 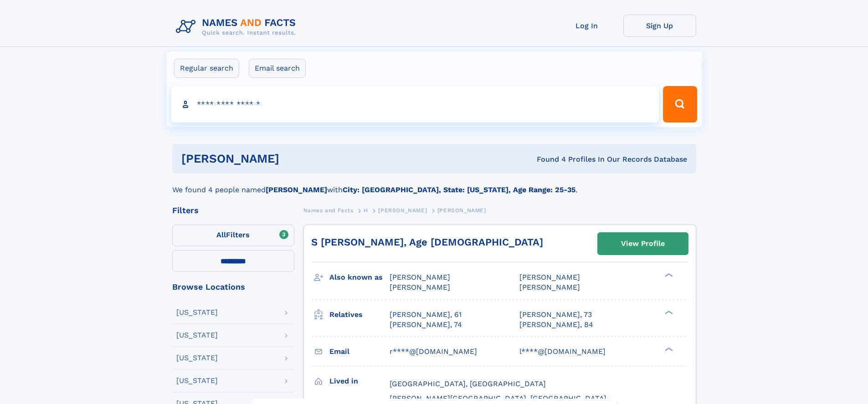 What do you see at coordinates (221, 235) in the screenshot?
I see `span: All` at bounding box center [221, 235].